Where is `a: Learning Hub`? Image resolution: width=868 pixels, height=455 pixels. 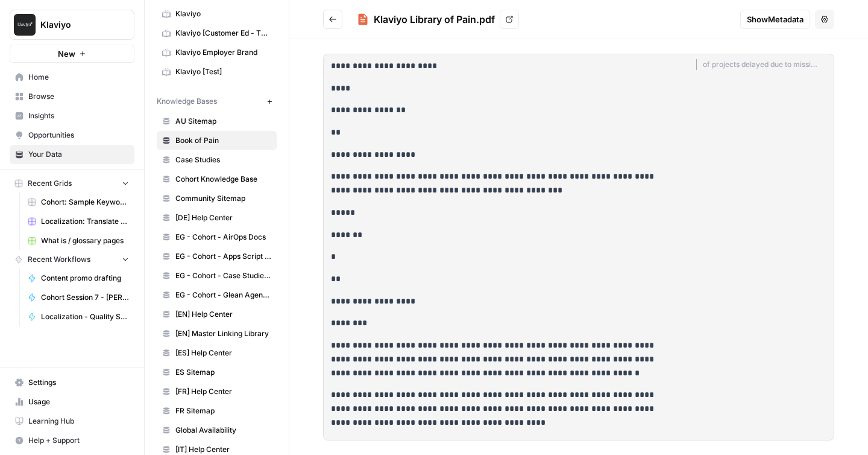 a: Learning Hub is located at coordinates (72, 421).